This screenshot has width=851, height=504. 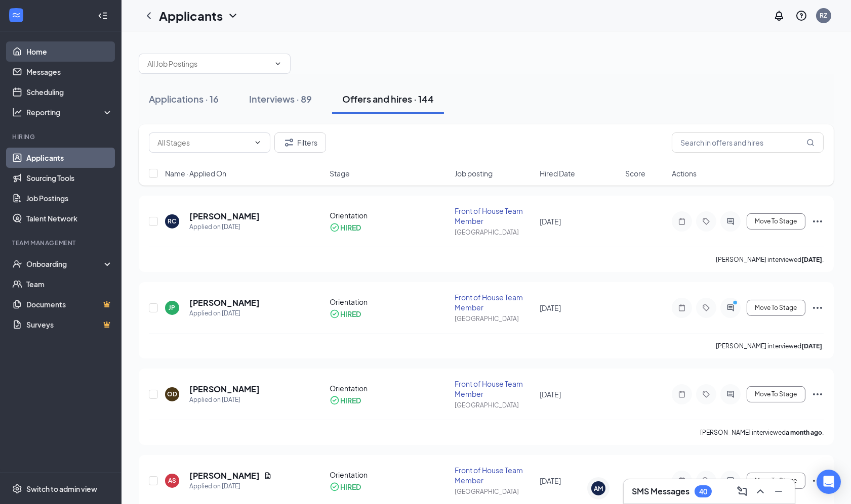 What do you see at coordinates (70, 51) in the screenshot?
I see `a: Home` at bounding box center [70, 51].